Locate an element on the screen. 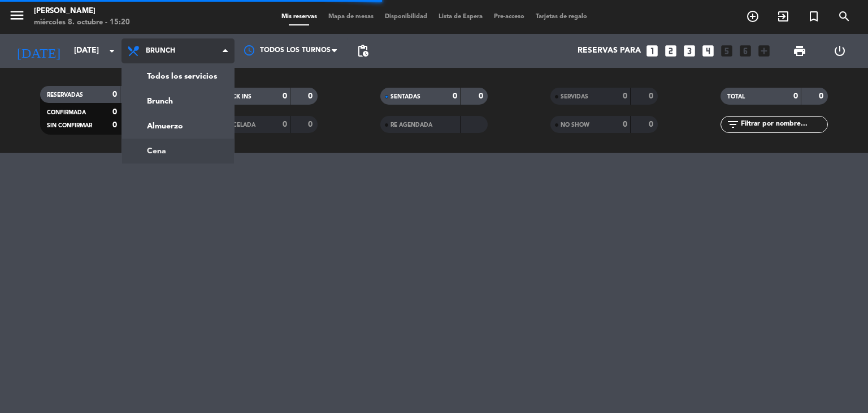 The height and width of the screenshot is (413, 868). a: Cena is located at coordinates (178, 151).